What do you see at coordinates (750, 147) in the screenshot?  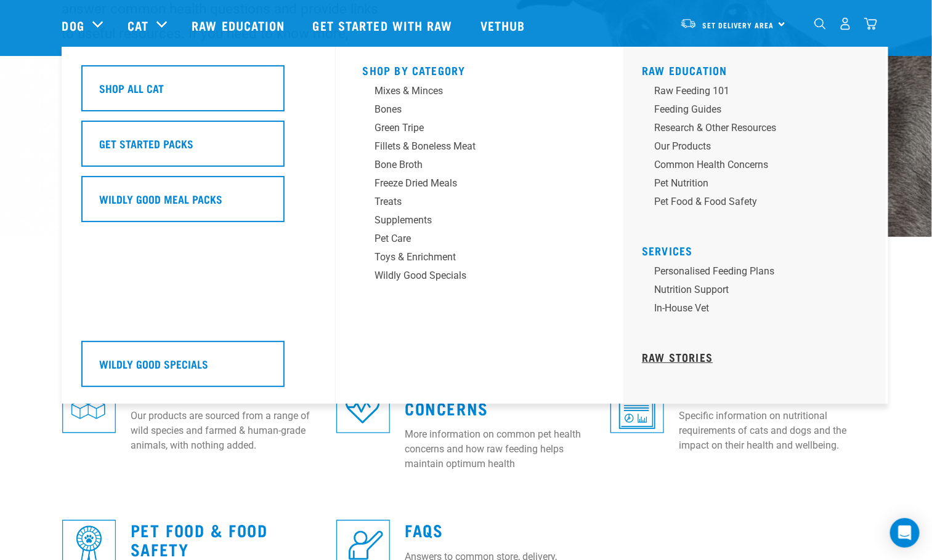 I see `div: Our Products` at bounding box center [750, 147].